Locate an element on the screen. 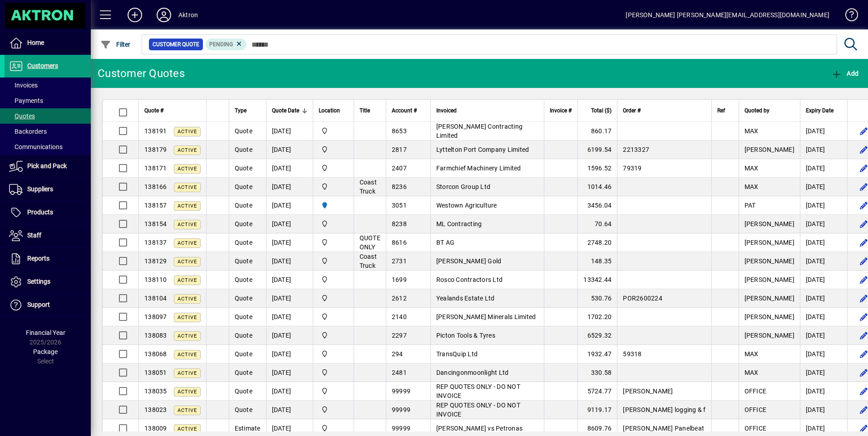 The image size is (868, 436). span: Filter is located at coordinates (115, 45).